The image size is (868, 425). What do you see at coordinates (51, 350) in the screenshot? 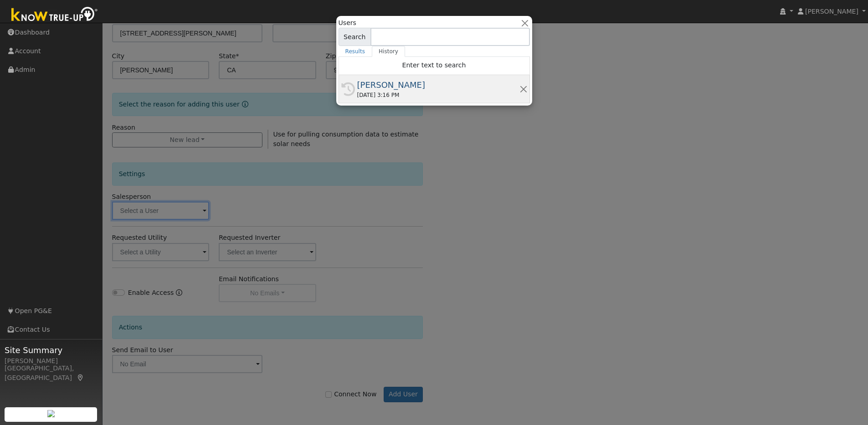
I see `span: Site Summary` at bounding box center [51, 350].